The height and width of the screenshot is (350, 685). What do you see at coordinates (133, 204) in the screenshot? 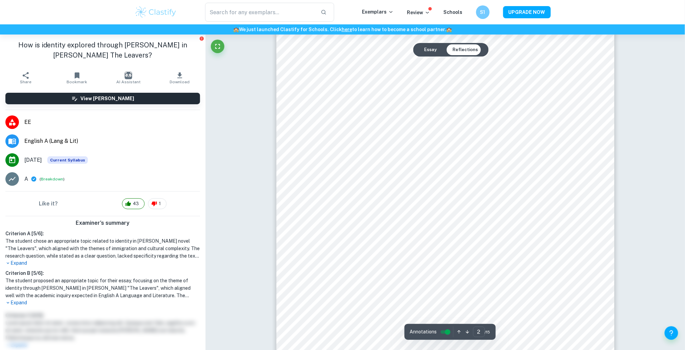
I see `div: 43` at bounding box center [133, 204].